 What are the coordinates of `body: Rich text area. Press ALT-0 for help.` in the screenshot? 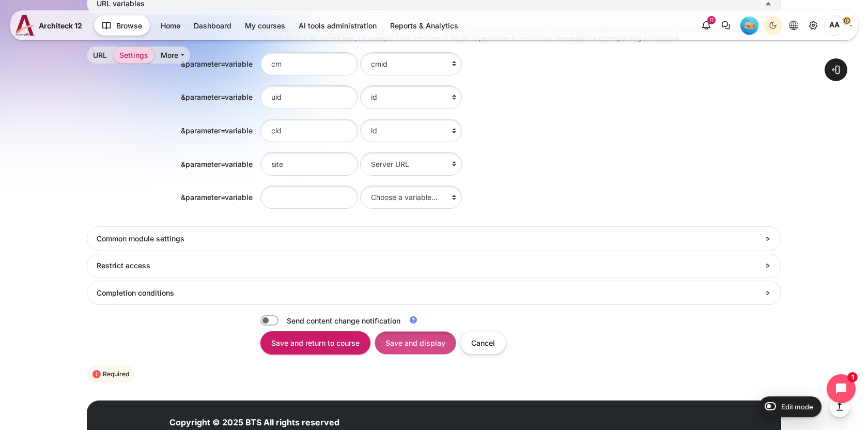 It's located at (260, 51).